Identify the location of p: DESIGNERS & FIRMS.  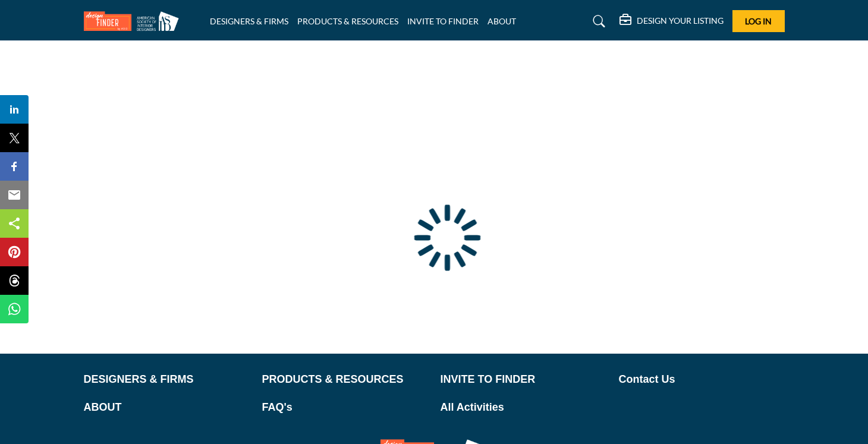
(167, 379).